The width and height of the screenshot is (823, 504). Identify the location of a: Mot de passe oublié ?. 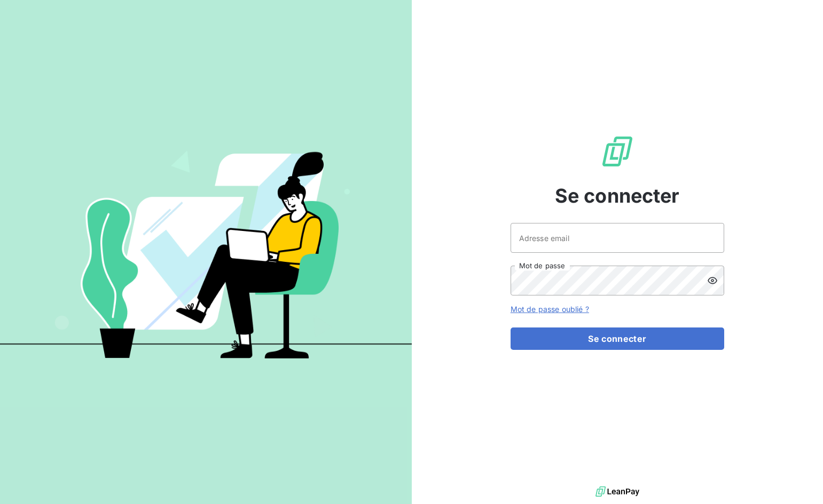
(550, 309).